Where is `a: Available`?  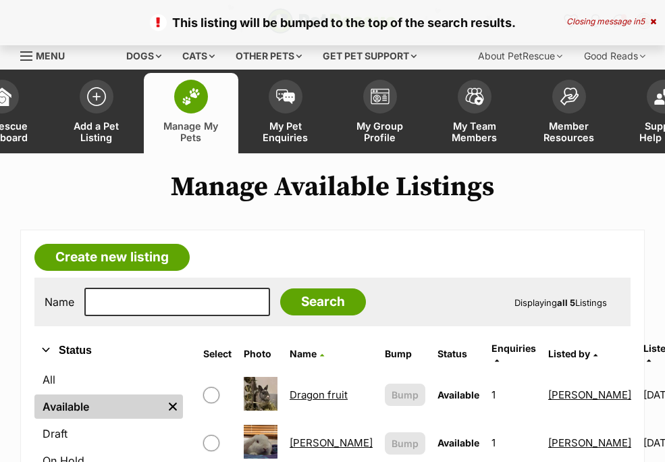 a: Available is located at coordinates (99, 407).